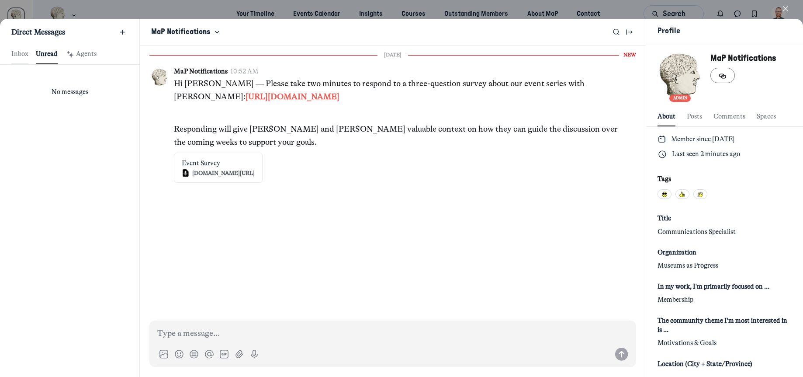 This screenshot has height=377, width=803. Describe the element at coordinates (706, 154) in the screenshot. I see `p: Last seen 2 minutes ago` at that location.